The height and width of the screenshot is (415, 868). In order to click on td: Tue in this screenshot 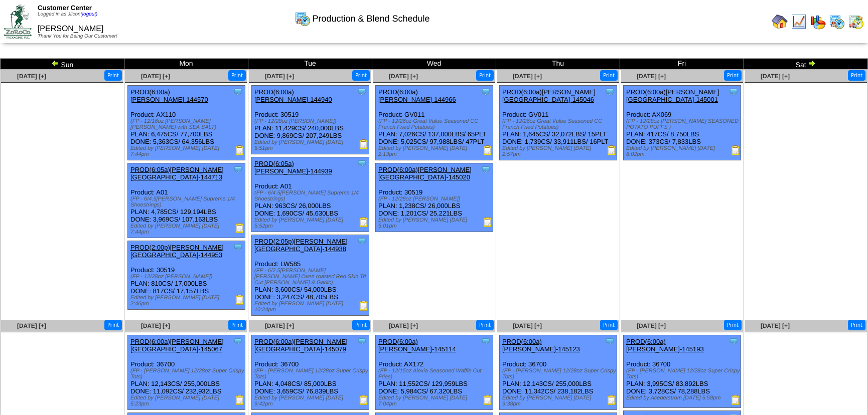, I will do `click(310, 64)`.